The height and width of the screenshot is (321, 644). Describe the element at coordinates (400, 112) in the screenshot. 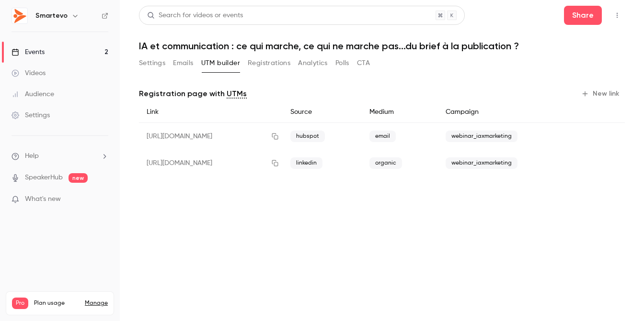

I see `div: Medium` at that location.